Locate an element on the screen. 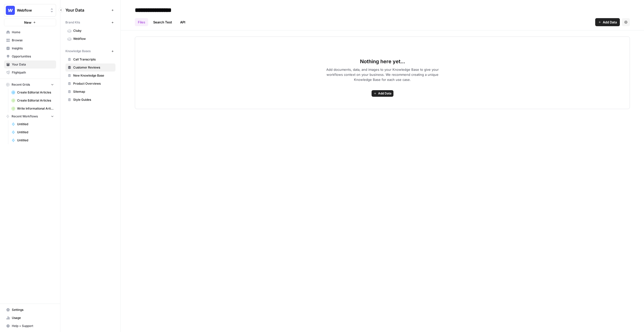  a: API is located at coordinates (183, 22).